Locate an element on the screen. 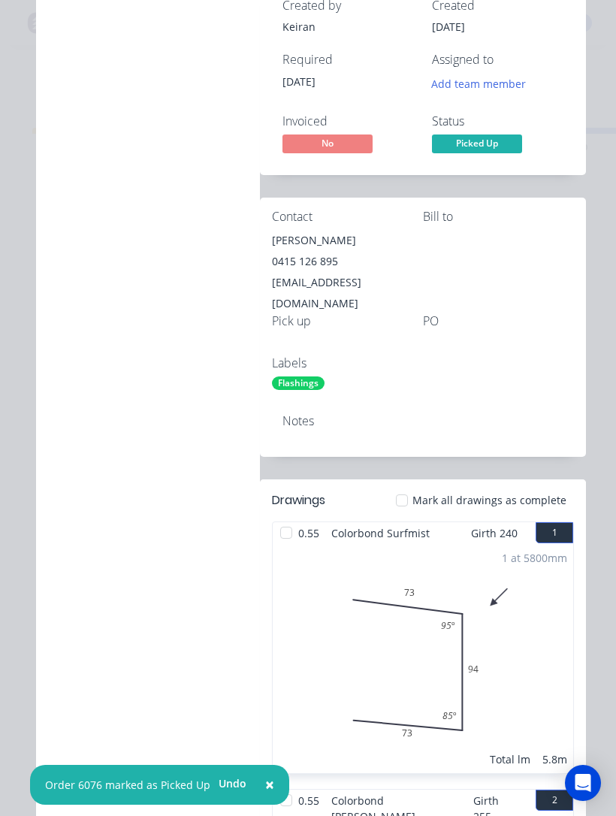 The image size is (616, 816). div: Status is located at coordinates (498, 121).